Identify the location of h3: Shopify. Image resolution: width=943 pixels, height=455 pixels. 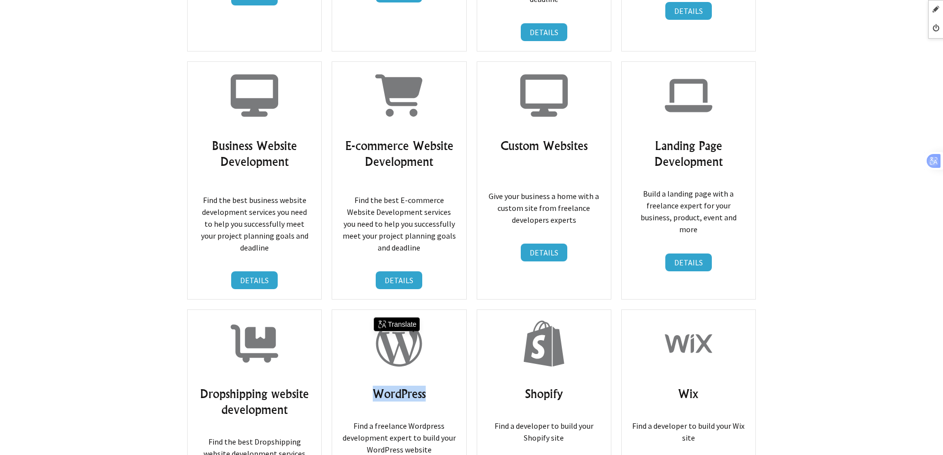
(544, 394).